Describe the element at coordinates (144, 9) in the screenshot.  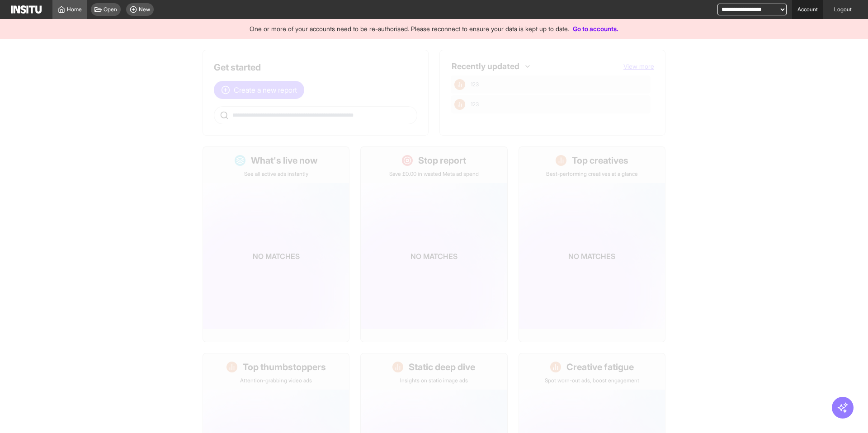
I see `span: New` at that location.